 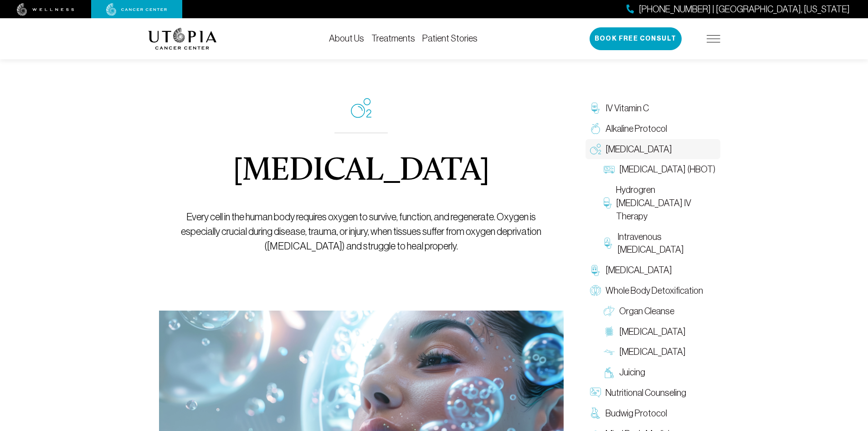 I want to click on a: Alkaline Protocol, so click(x=653, y=129).